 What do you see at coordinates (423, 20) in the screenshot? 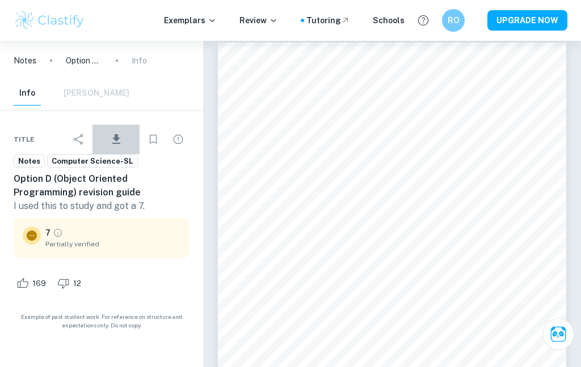
I see `button: Help and Feedback` at bounding box center [423, 20].